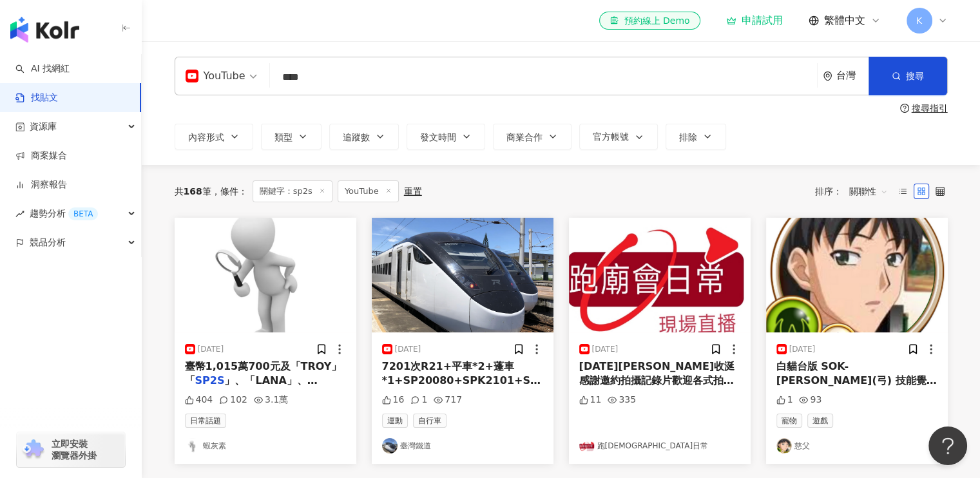  What do you see at coordinates (525, 137) in the screenshot?
I see `span: 商業合作` at bounding box center [525, 137].